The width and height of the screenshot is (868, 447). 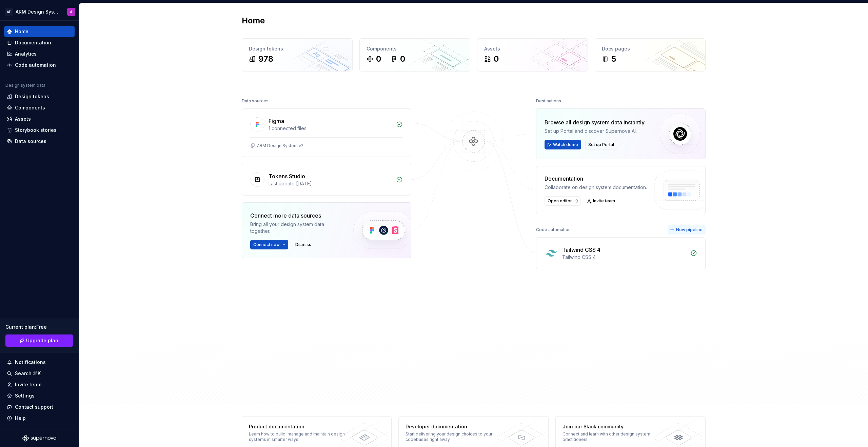 I want to click on div: Settings, so click(x=25, y=397).